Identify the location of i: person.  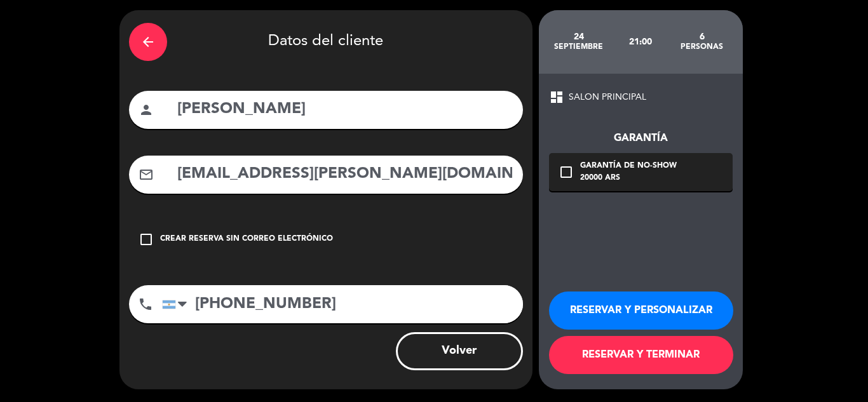
(146, 110).